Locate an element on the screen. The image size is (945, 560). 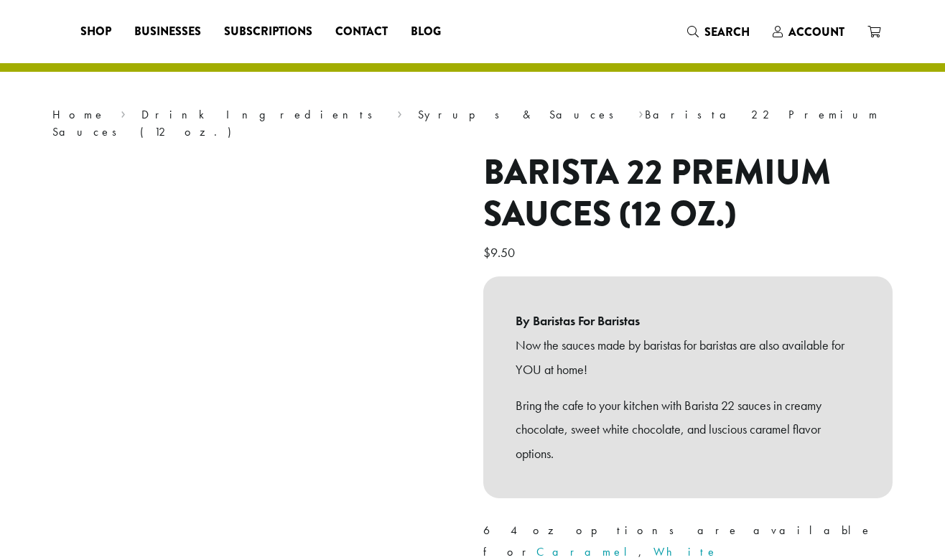
a: Businesses is located at coordinates (167, 32).